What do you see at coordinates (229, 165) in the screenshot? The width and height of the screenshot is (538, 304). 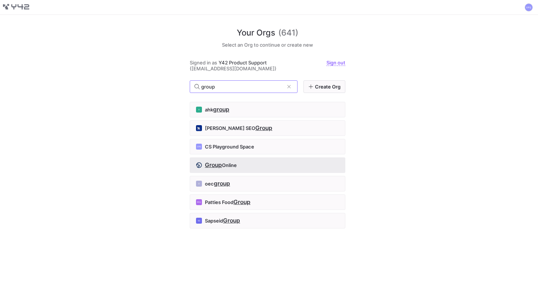 I see `span: Online` at bounding box center [229, 165].